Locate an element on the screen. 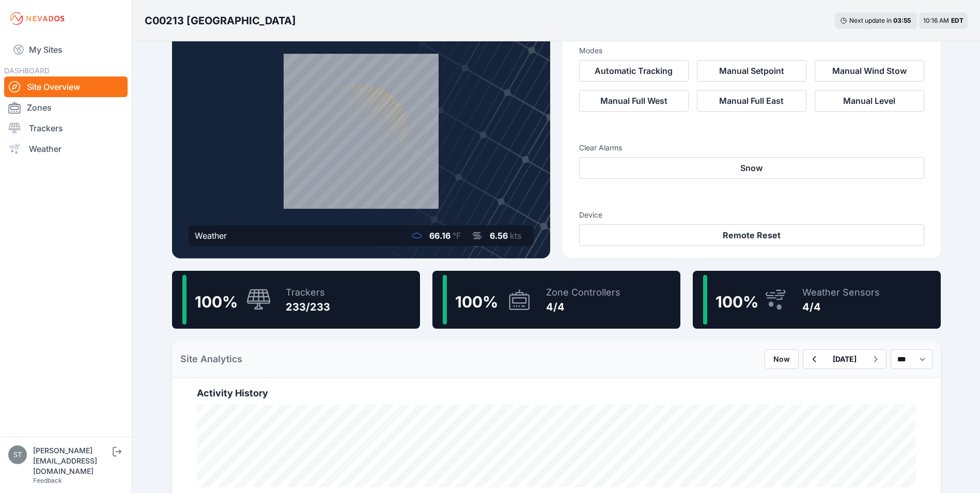  img: Nevados is located at coordinates (37, 18).